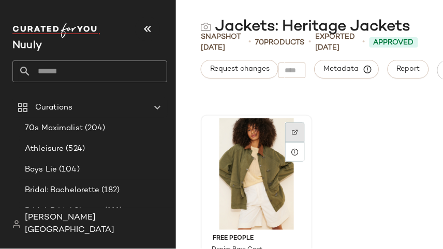 The width and height of the screenshot is (443, 249). I want to click on span: (524), so click(74, 149).